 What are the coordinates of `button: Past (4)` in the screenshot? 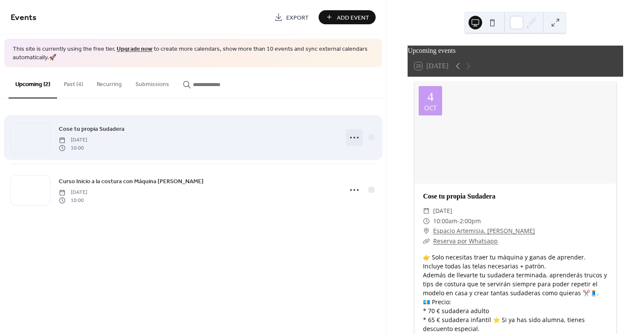 It's located at (73, 82).